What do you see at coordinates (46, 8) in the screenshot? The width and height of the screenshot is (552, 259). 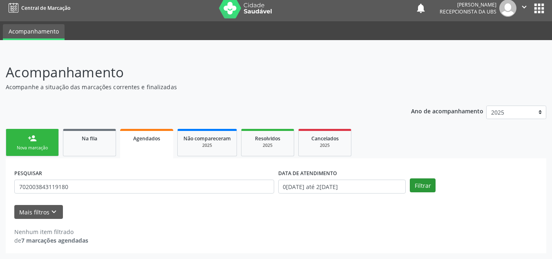 I see `span: Central de Marcação` at bounding box center [46, 8].